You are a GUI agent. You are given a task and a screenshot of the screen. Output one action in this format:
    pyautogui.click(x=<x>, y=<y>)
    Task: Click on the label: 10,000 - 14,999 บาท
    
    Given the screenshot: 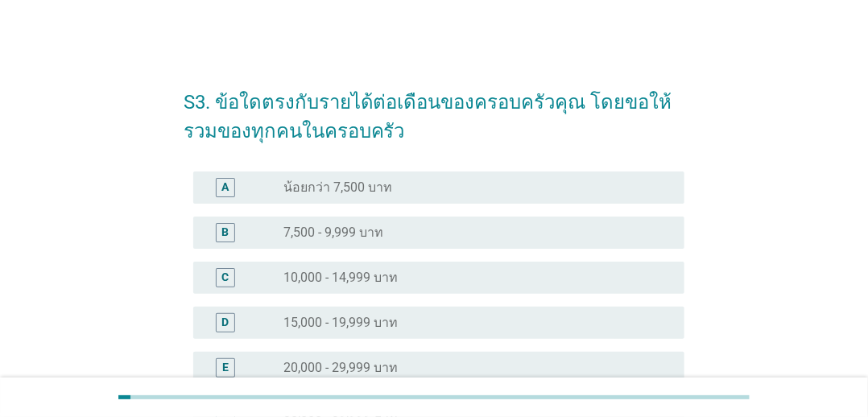 What is the action you would take?
    pyautogui.click(x=341, y=277)
    